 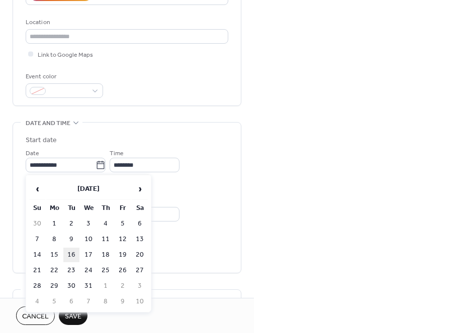 I want to click on span: Time, so click(x=117, y=153).